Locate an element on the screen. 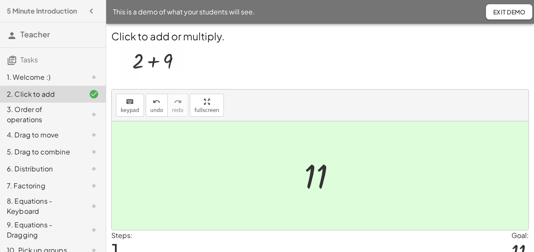  div: 4. Drag to move is located at coordinates (41, 135).